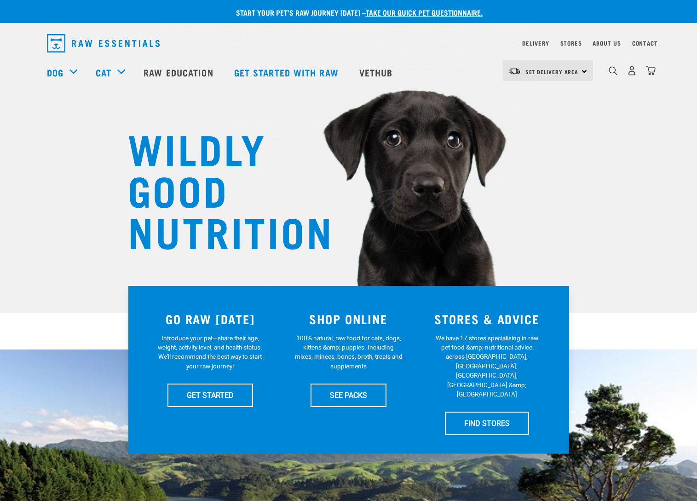 This screenshot has height=501, width=697. What do you see at coordinates (651, 70) in the screenshot?
I see `img: home-icon@2x.png` at bounding box center [651, 70].